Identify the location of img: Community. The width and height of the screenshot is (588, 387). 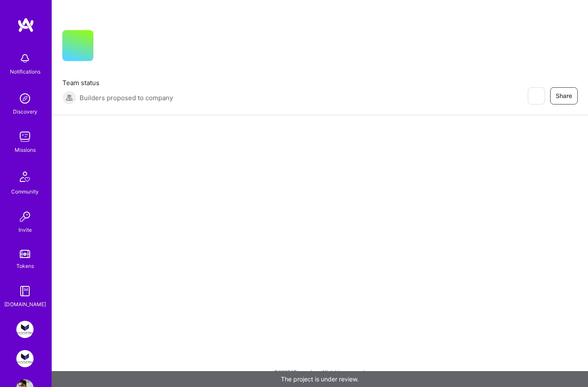
(25, 177).